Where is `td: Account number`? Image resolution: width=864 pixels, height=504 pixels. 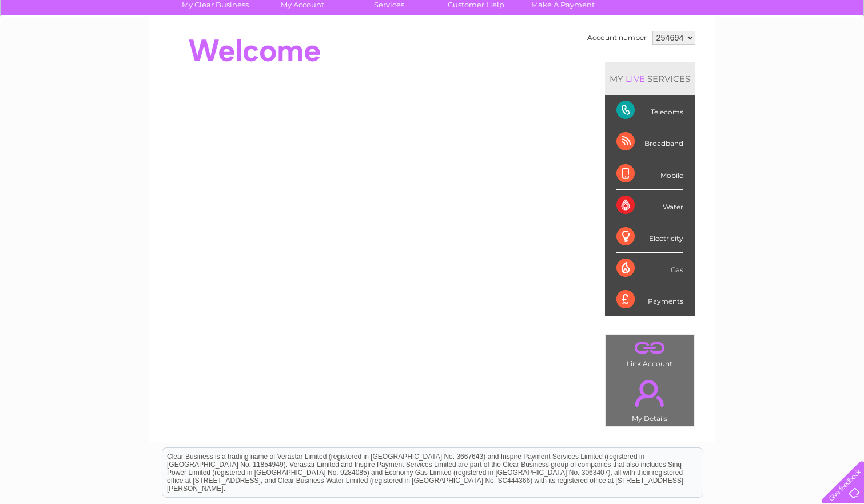 td: Account number is located at coordinates (617, 38).